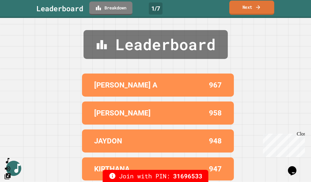 This screenshot has height=182, width=311. What do you see at coordinates (216, 169) in the screenshot?
I see `p: 947` at bounding box center [216, 169].